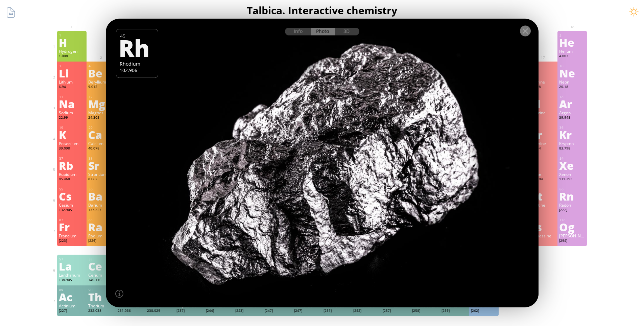 This screenshot has height=326, width=644. Describe the element at coordinates (542, 135) in the screenshot. I see `div: Br` at that location.